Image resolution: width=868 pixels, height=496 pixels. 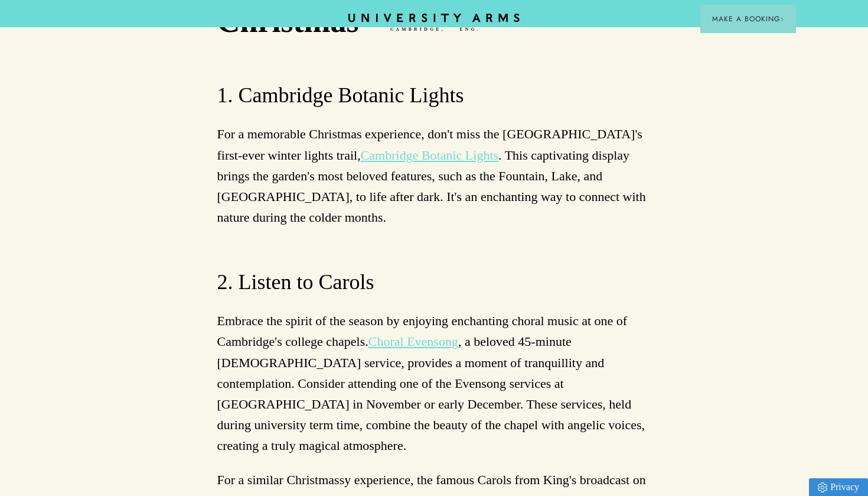 I want to click on img: Arrow icon, so click(x=782, y=19).